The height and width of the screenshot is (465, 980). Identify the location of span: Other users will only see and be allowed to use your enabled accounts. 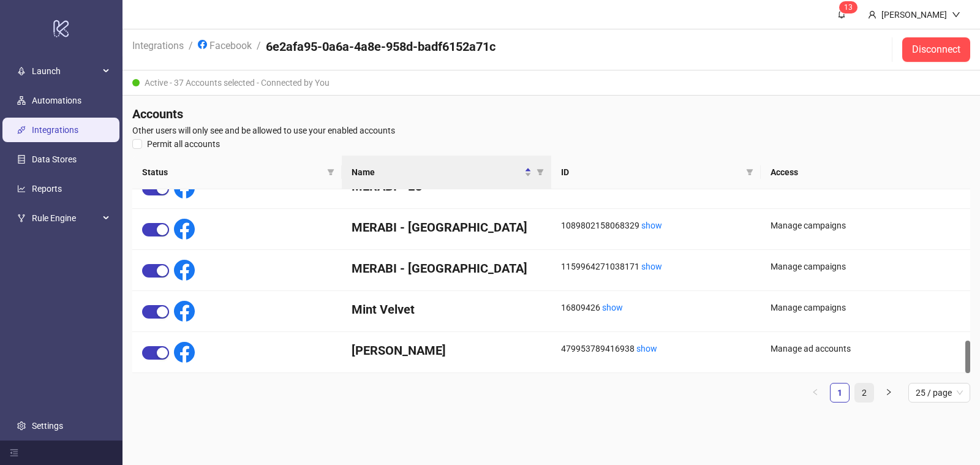
(551, 131).